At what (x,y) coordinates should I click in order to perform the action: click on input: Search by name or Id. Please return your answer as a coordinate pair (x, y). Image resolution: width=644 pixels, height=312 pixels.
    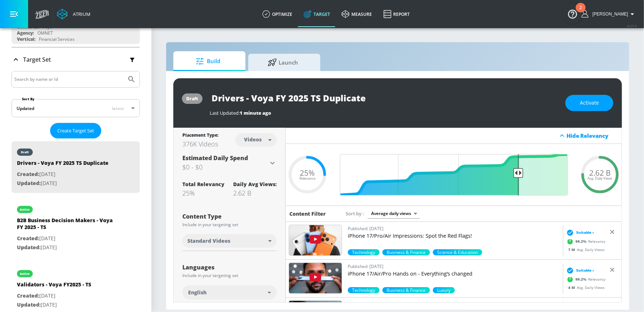
    Looking at the image, I should click on (69, 80).